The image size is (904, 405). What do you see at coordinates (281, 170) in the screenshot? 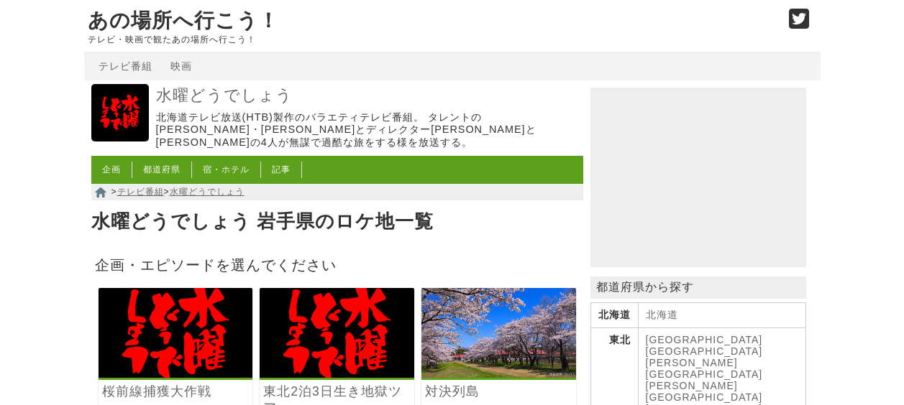
I see `a: 記事` at bounding box center [281, 170].